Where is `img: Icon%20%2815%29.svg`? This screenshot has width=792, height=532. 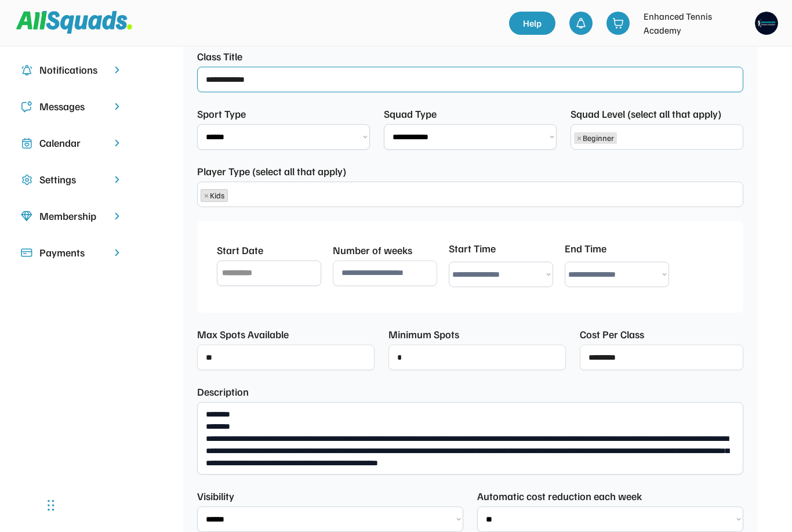 img: Icon%20%2815%29.svg is located at coordinates (27, 253).